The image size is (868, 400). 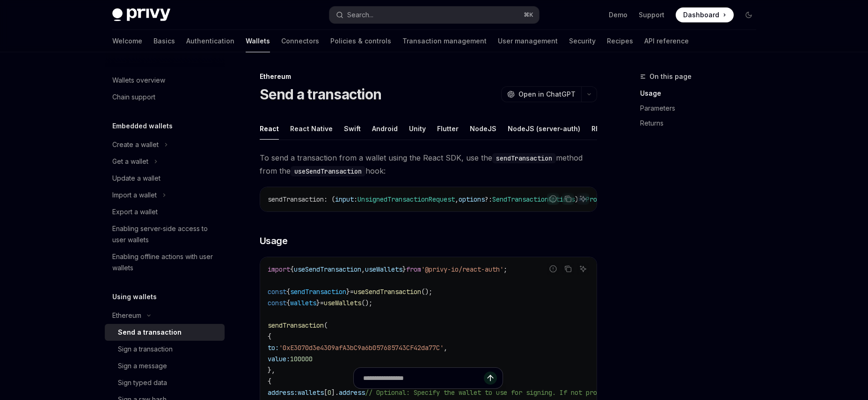 What do you see at coordinates (406, 199) in the screenshot?
I see `span: UnsignedTransactionRequest` at bounding box center [406, 199].